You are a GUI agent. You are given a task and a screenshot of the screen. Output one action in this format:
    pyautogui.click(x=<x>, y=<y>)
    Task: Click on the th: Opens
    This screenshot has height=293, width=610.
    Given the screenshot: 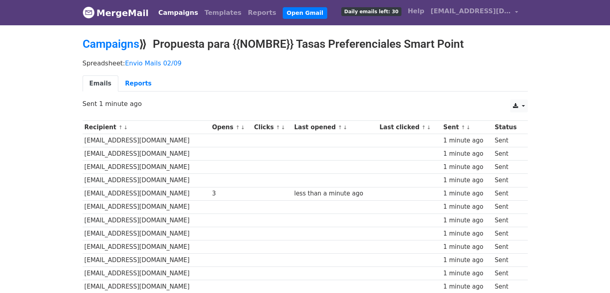 What is the action you would take?
    pyautogui.click(x=231, y=127)
    